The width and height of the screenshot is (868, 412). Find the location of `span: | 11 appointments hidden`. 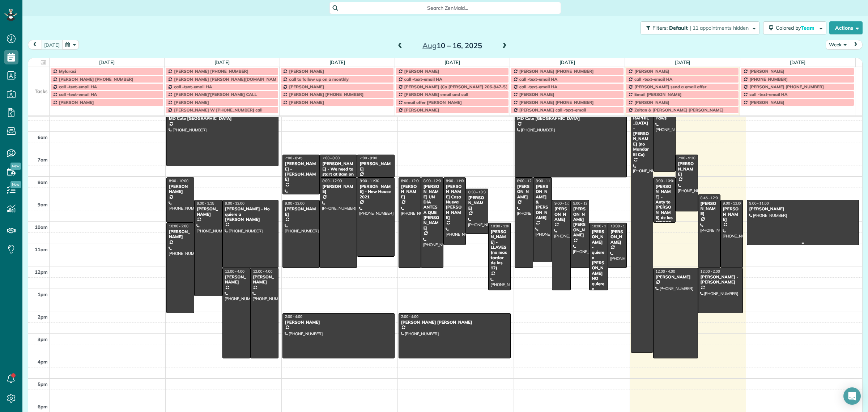

span: | 11 appointments hidden is located at coordinates (719, 28).